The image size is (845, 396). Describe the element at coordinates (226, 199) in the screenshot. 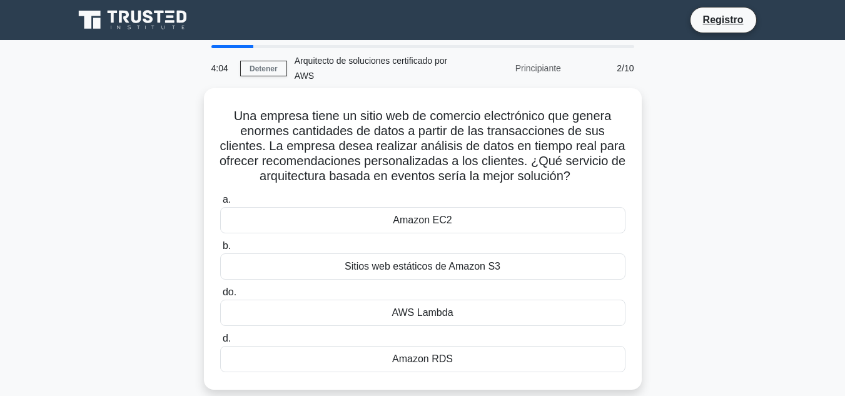

I see `font: a.` at that location.